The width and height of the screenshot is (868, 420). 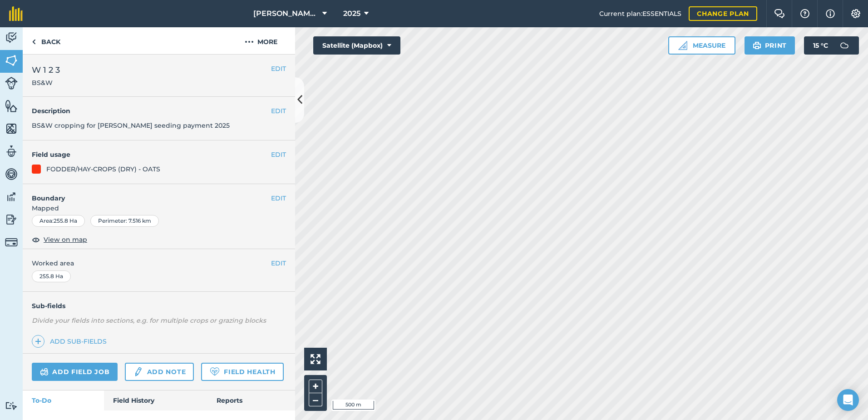 I want to click on img: svg+xml;base64,PHN2ZyB4bWxucz0iaHR0cDovL3d3dy53My5vcmcvMjAwMC9zdmciIHdpZHRoPSIxNCIgaGVpZ2h0PSIyNC..., so click(x=38, y=342).